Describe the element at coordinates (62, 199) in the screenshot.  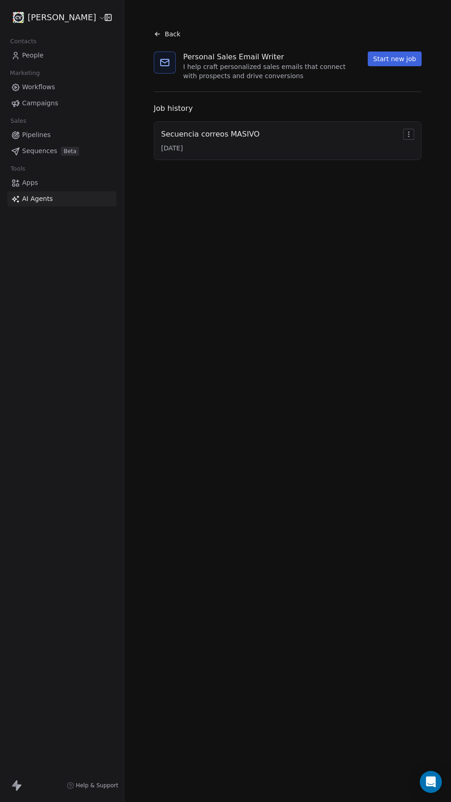
I see `a: AI Agents` at that location.